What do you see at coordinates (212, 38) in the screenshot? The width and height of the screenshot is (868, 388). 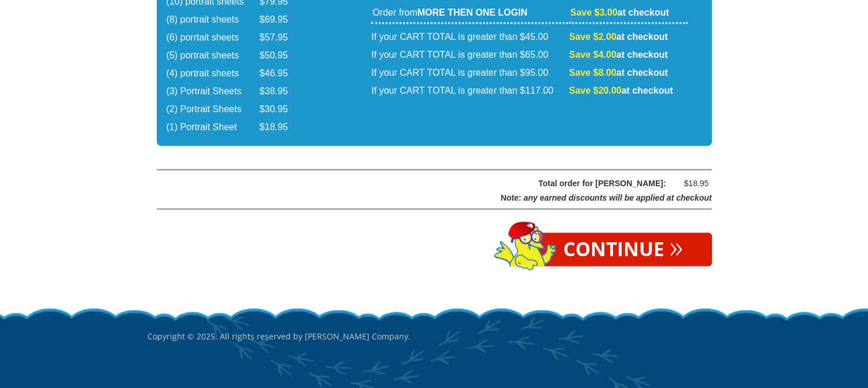 I see `td: (6) porrtait sheets` at bounding box center [212, 38].